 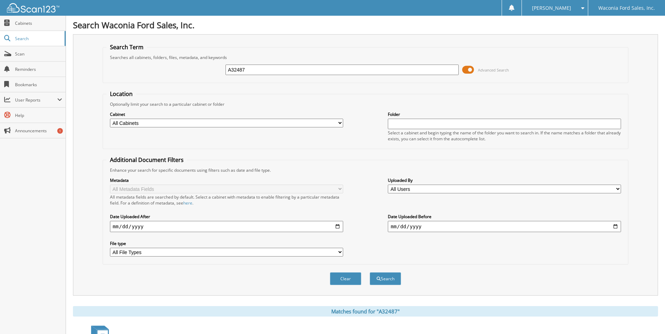 I want to click on div: Enhance your search for specific documents using filters such as date and file type., so click(x=365, y=170).